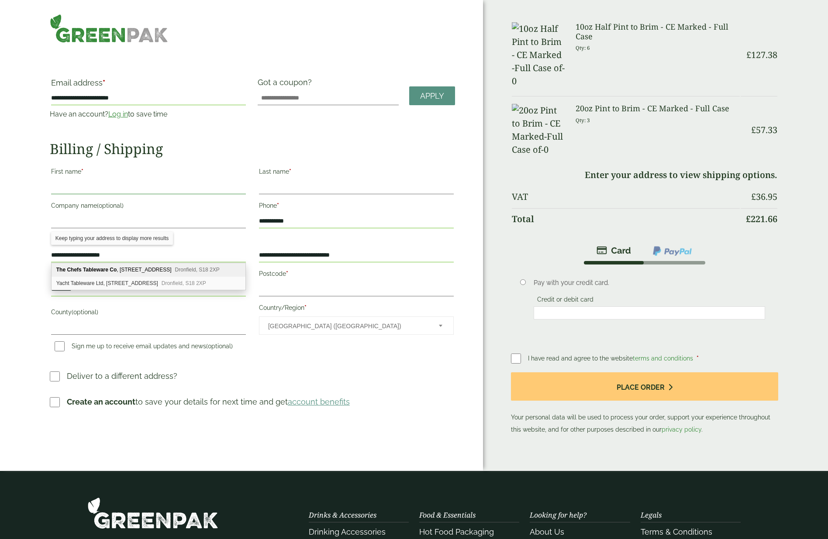  I want to click on bdi: 57.33, so click(764, 130).